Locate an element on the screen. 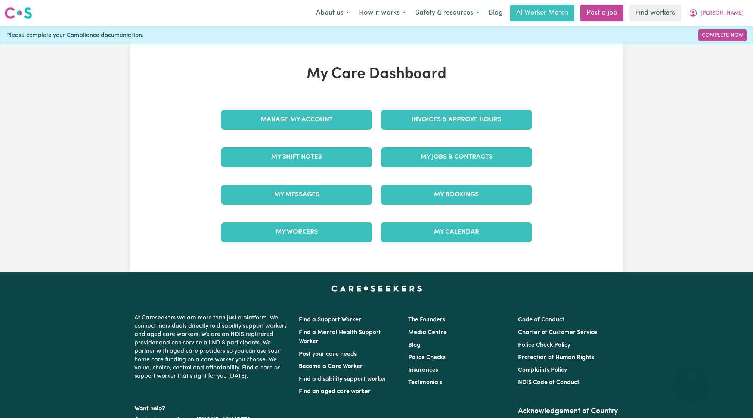 Image resolution: width=753 pixels, height=418 pixels. a: Post your care needs is located at coordinates (328, 355).